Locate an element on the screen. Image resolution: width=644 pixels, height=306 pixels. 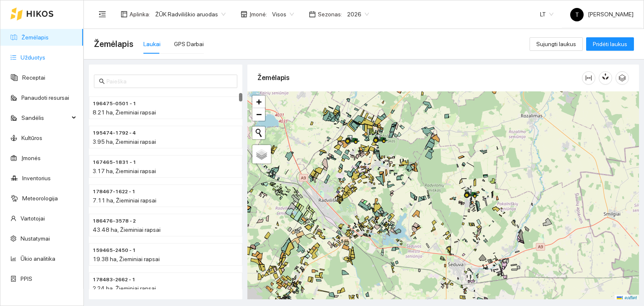
button: menu-fold is located at coordinates (102, 14).